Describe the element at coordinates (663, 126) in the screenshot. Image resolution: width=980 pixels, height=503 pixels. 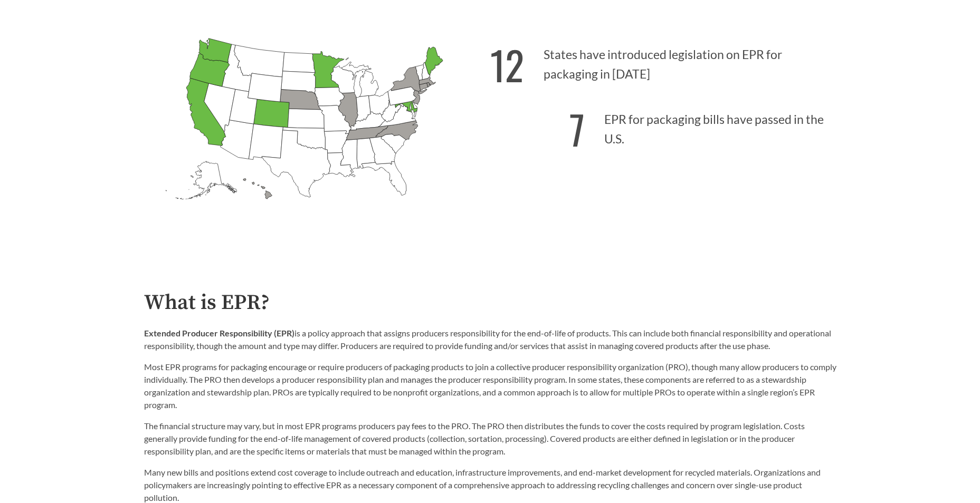
I see `p: EPR for packaging bills have passed in the U.S.` at that location.